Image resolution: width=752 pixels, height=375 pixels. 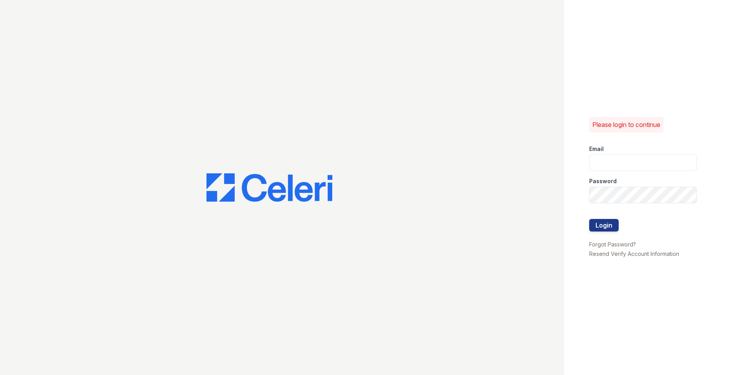 What do you see at coordinates (269, 188) in the screenshot?
I see `img: CE_Logo_Blue-a8612792a0a2168367f1c8372b55b34899dd931a85d93a1a3d3e32e68fde9ad4.png` at bounding box center [269, 188].